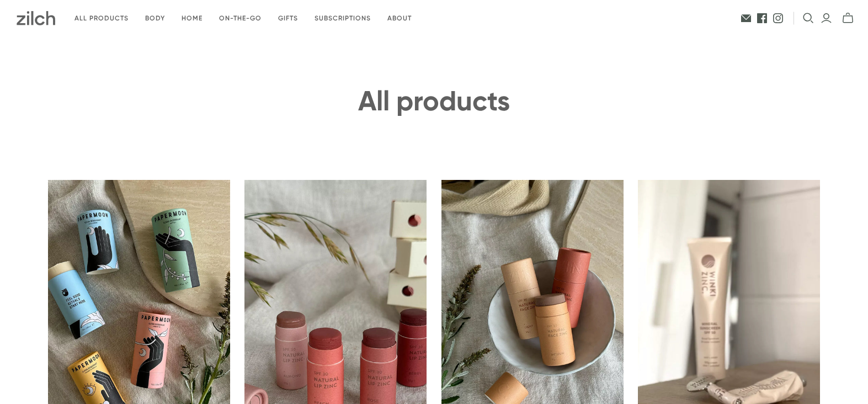 The image size is (868, 404). What do you see at coordinates (288, 18) in the screenshot?
I see `a: Gifts` at bounding box center [288, 18].